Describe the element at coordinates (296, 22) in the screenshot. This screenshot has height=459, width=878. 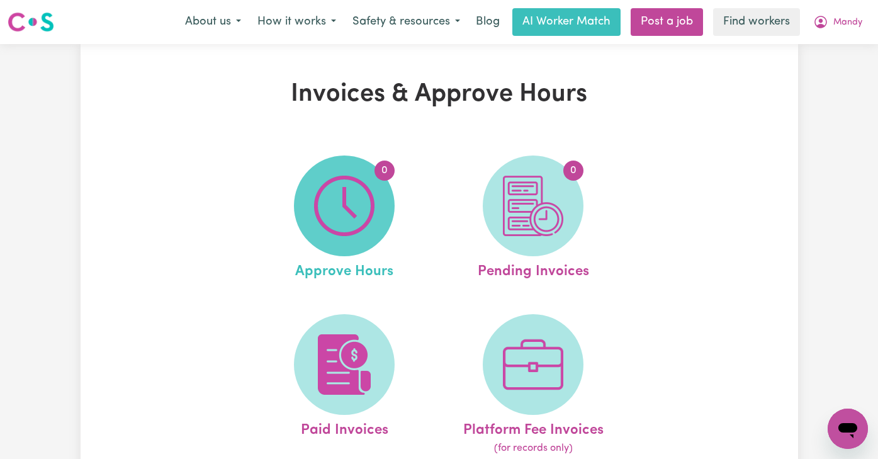
I see `button: How it works` at that location.